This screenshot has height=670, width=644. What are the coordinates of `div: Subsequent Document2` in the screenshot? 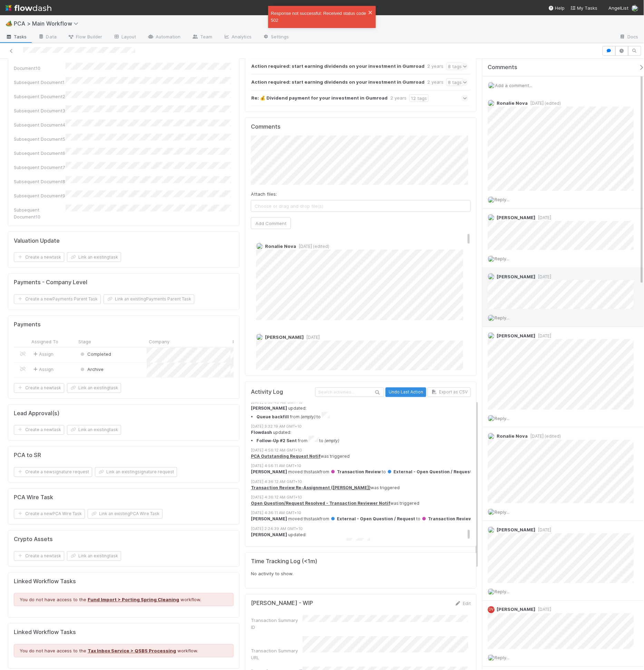 It's located at (40, 96).